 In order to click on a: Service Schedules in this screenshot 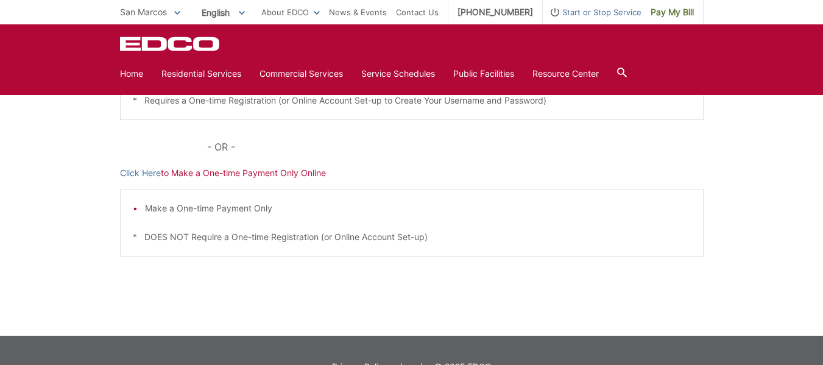, I will do `click(398, 74)`.